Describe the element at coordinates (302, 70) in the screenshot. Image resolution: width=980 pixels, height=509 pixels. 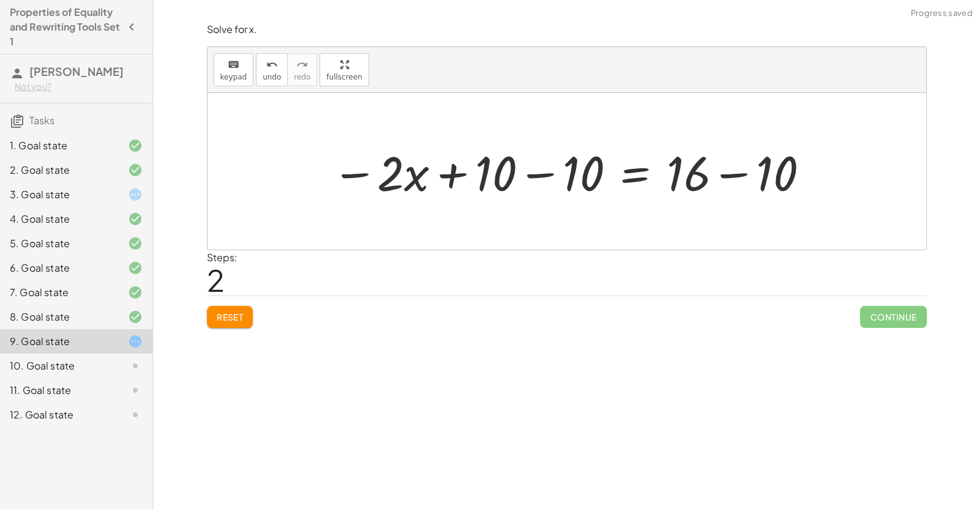
I see `button: redoredo` at that location.